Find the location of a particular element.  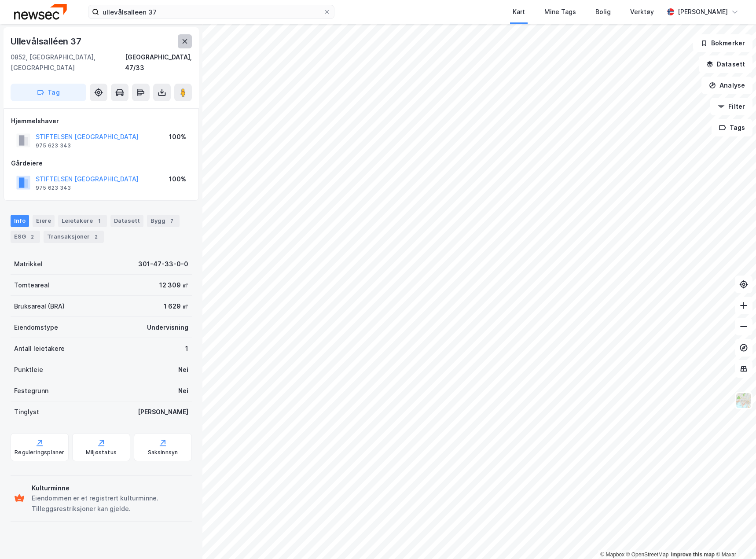

a: Improve this map is located at coordinates (692, 555).